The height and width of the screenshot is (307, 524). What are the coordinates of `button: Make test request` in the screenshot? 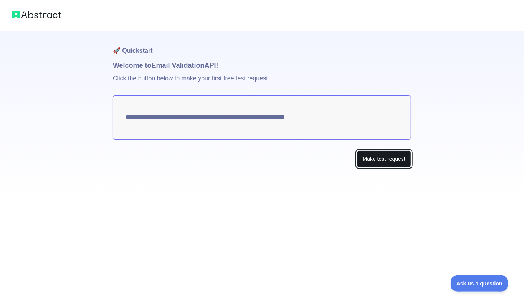 It's located at (384, 159).